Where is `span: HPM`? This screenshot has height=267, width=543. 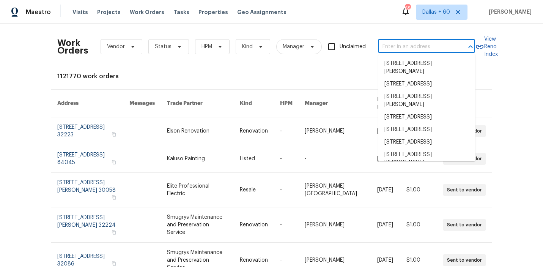 span: HPM is located at coordinates (207, 47).